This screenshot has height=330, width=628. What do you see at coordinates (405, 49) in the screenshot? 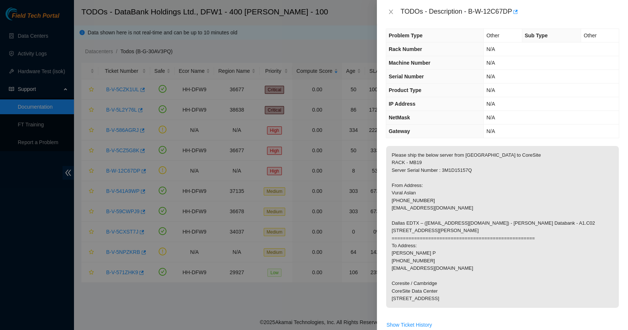
I see `span: Rack Number` at bounding box center [405, 49].